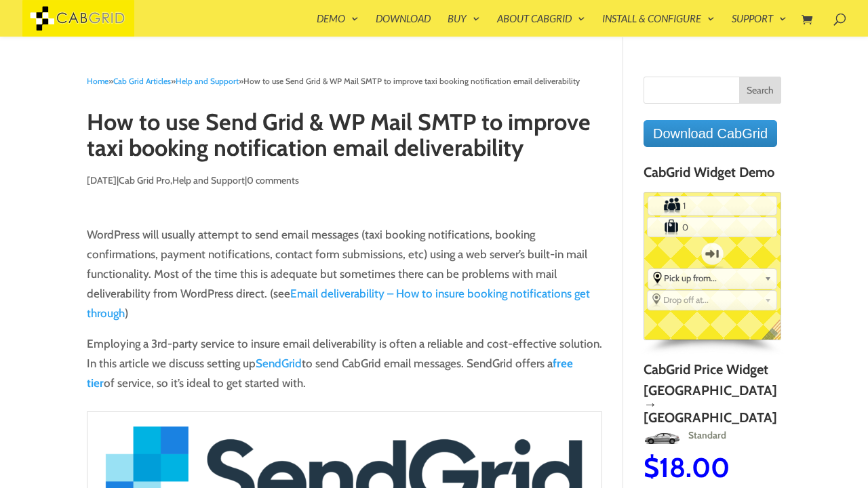  Describe the element at coordinates (713, 253) in the screenshot. I see `label: One-way` at that location.